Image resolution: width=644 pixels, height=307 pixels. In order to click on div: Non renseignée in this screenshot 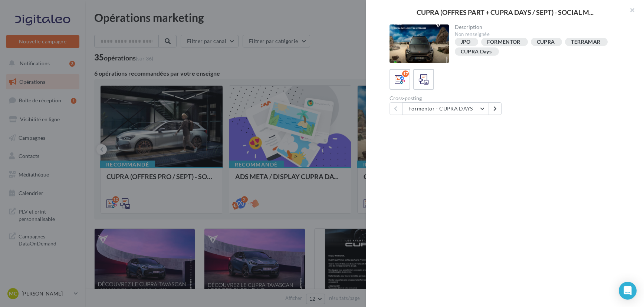, I will do `click(537, 35)`.